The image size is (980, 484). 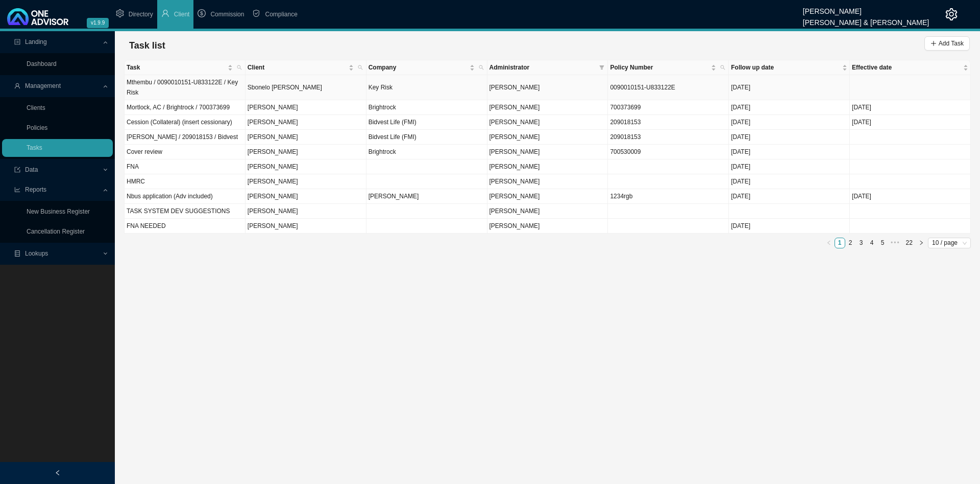 I want to click on li: 3, so click(x=861, y=243).